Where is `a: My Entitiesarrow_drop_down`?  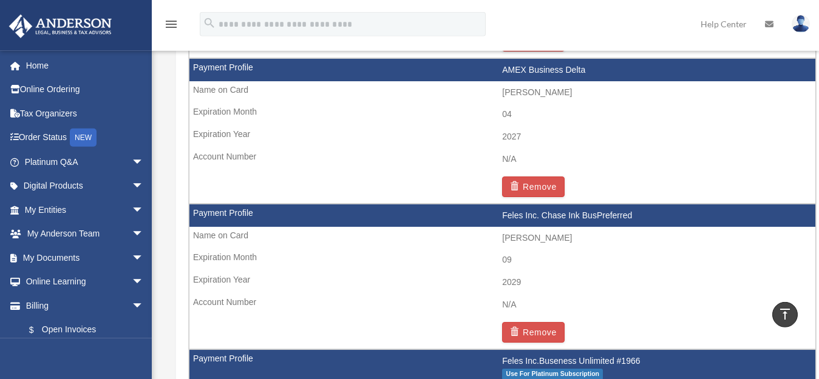
a: My Entitiesarrow_drop_down is located at coordinates (85, 210).